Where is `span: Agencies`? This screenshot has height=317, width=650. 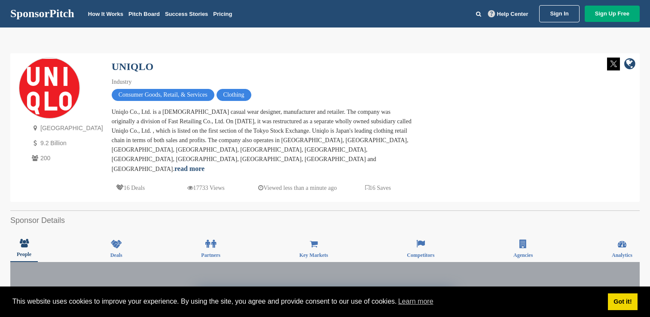
span: Agencies is located at coordinates (523, 255).